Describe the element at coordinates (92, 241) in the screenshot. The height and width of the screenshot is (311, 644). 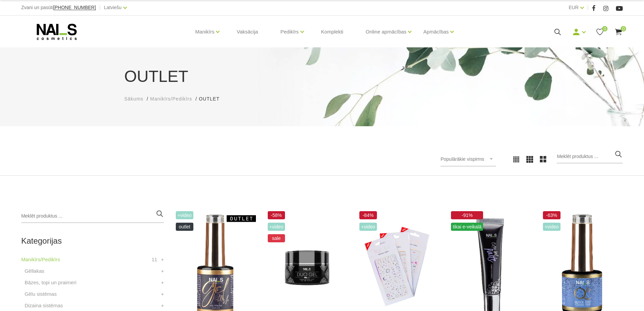
I see `h2: Kategorijas` at that location.